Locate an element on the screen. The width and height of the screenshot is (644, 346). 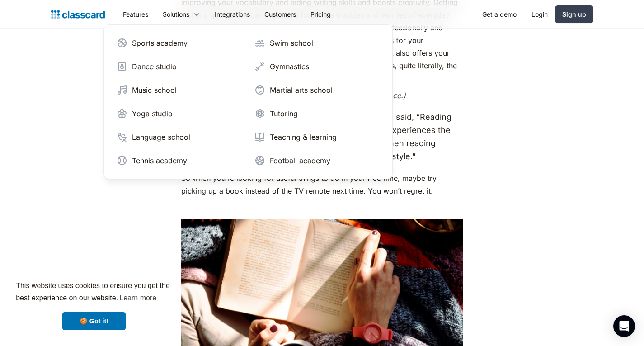
div: Language school is located at coordinates (161, 137).